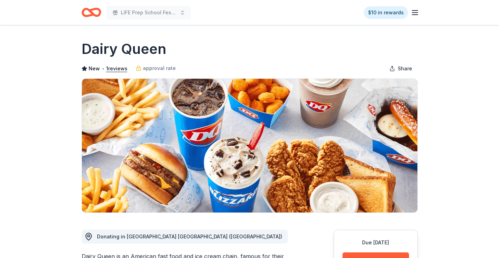 This screenshot has height=258, width=499. What do you see at coordinates (91, 12) in the screenshot?
I see `a: Home` at bounding box center [91, 12].